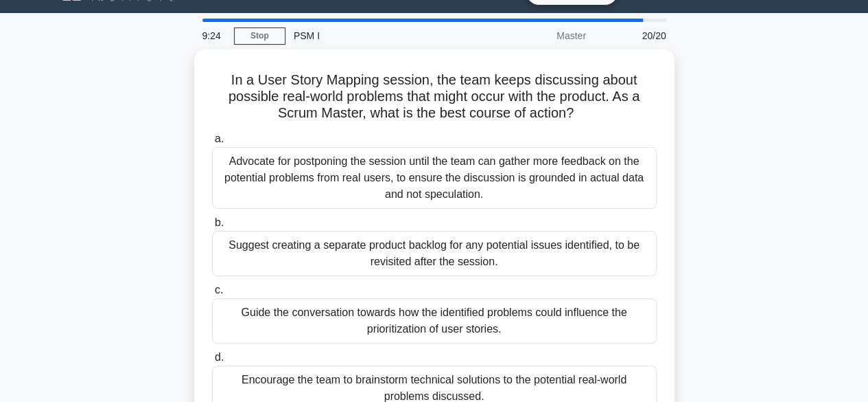 This screenshot has height=402, width=868. I want to click on div: Advocate for postponing the session until the team can gather more feedback on the potential prob..., so click(434, 178).